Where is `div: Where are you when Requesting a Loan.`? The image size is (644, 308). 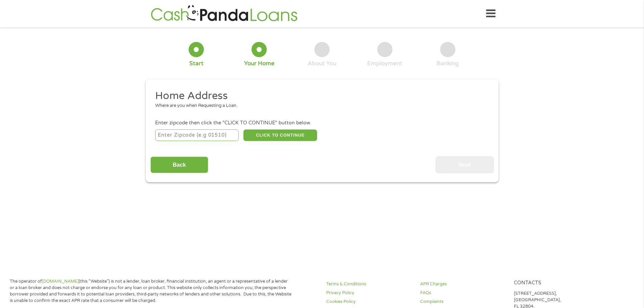
div: Where are you when Requesting a Loan. is located at coordinates (319, 106).